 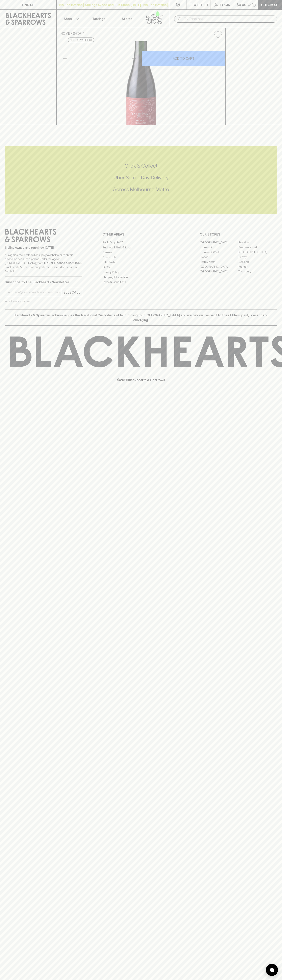 What do you see at coordinates (68, 19) in the screenshot?
I see `p: Shop` at bounding box center [68, 19].